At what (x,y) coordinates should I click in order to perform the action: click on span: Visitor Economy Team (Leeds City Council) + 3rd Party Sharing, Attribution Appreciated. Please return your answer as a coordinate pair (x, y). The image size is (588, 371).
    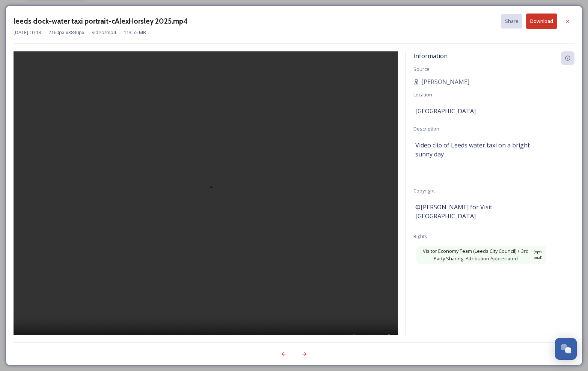
    Looking at the image, I should click on (476, 255).